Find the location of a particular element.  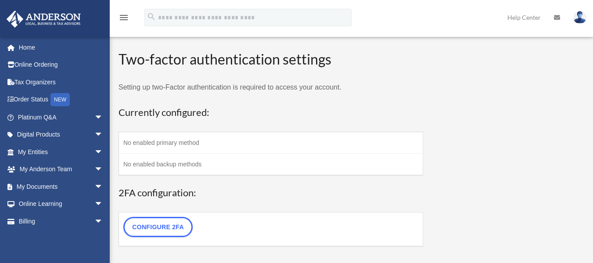

a: Tax Organizers is located at coordinates (61, 82).